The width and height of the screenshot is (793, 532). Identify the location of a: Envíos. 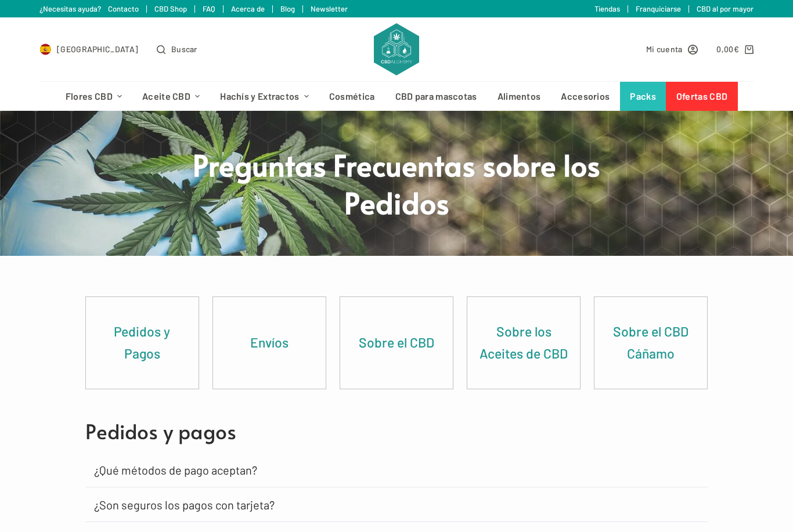
(269, 343).